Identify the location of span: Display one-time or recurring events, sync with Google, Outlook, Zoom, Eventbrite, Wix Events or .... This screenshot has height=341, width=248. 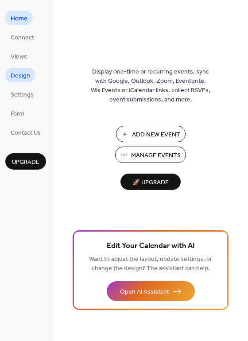
(150, 86).